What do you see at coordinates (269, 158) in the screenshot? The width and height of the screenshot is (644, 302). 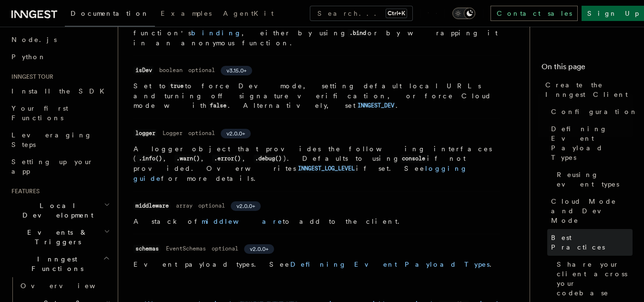 I see `code: .debug()` at bounding box center [269, 158].